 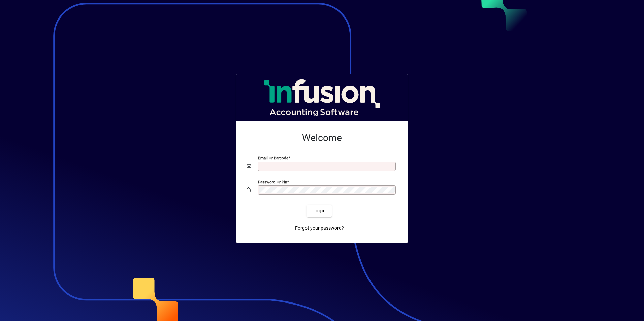 I want to click on h2: Welcome, so click(x=322, y=138).